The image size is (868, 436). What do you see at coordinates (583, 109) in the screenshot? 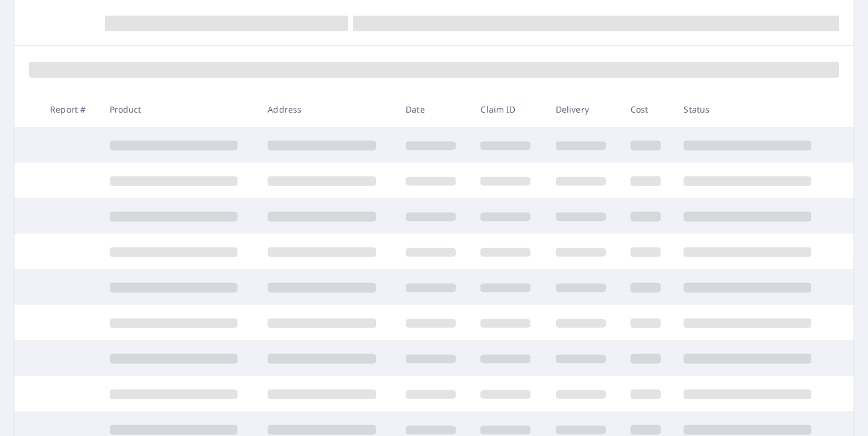
I see `th: Delivery` at bounding box center [583, 109].